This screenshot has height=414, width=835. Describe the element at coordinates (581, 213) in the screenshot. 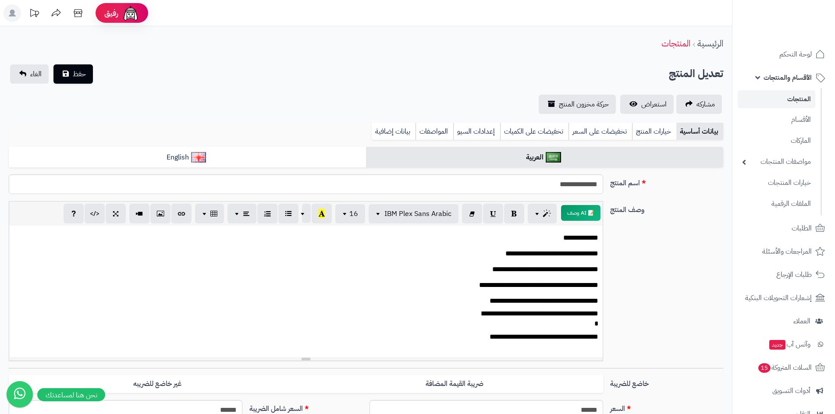

I see `button: 📝 AI وصف` at that location.